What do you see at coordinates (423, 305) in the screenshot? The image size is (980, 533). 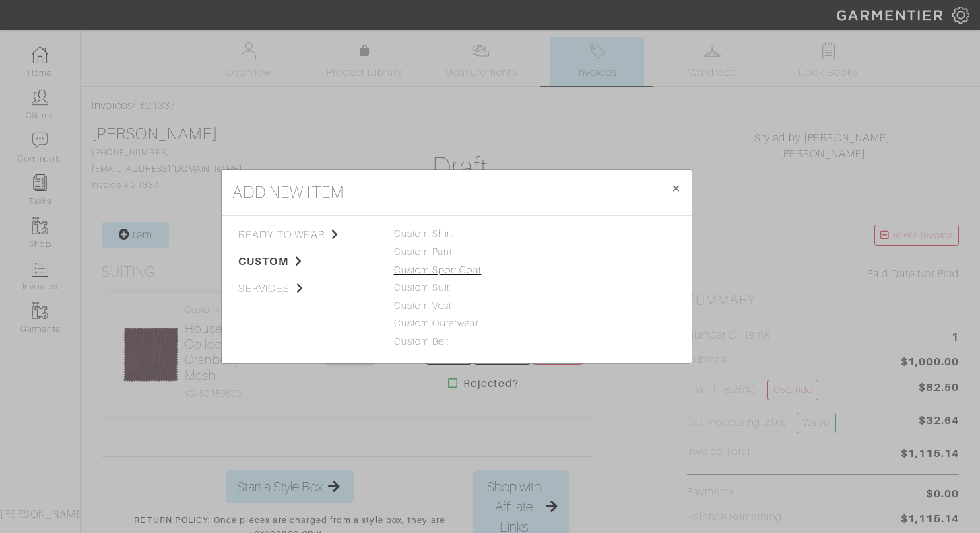 I see `a: Custom Vest` at bounding box center [423, 305].